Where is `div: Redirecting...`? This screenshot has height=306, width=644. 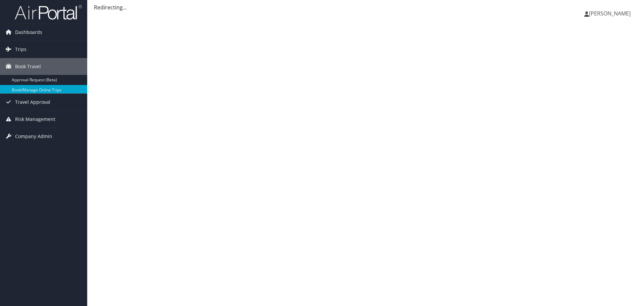
div: Redirecting... is located at coordinates (366, 8).